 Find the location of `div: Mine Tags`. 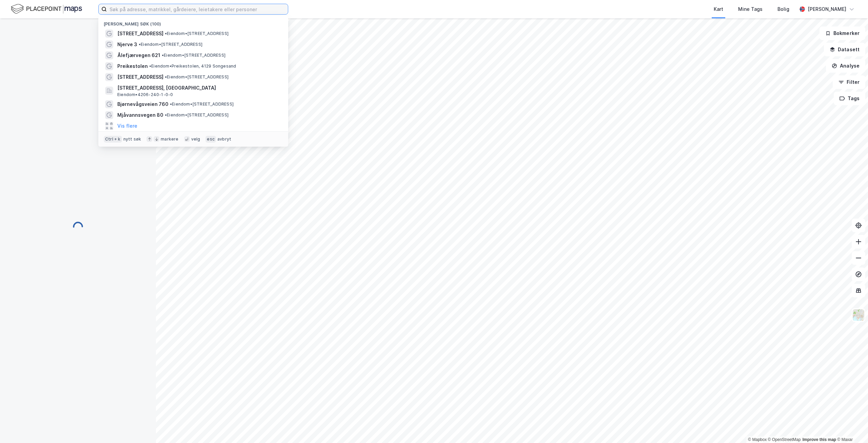

div: Mine Tags is located at coordinates (751, 9).